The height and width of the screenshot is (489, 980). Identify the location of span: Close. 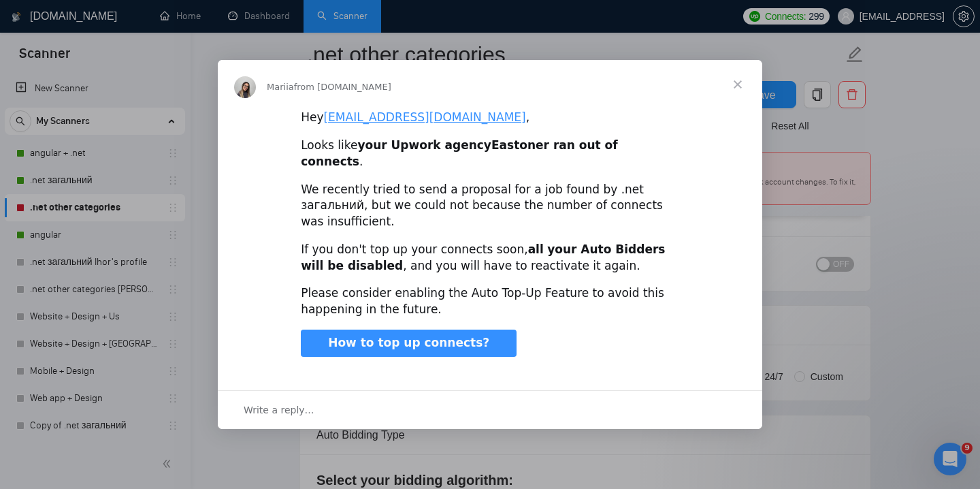
(738, 84).